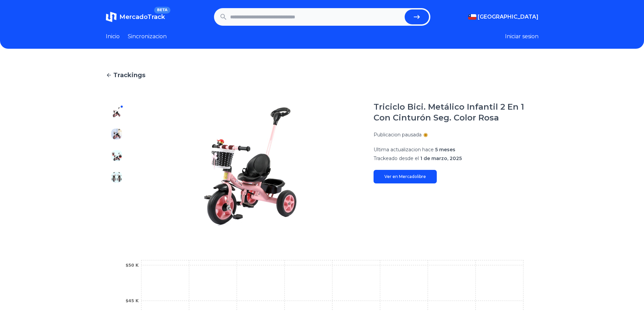 This screenshot has width=644, height=311. I want to click on button: Iniciar sesion, so click(522, 37).